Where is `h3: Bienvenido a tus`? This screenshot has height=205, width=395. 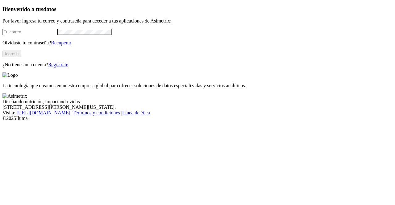 h3: Bienvenido a tus is located at coordinates (198, 9).